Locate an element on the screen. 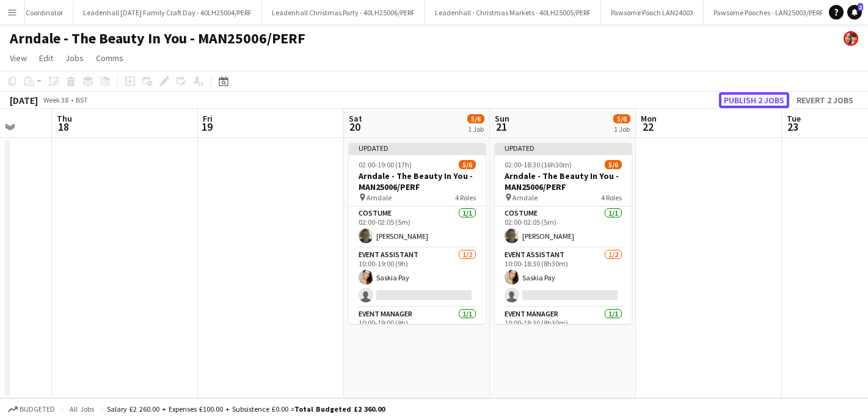 The height and width of the screenshot is (419, 868). span: Sun is located at coordinates (502, 118).